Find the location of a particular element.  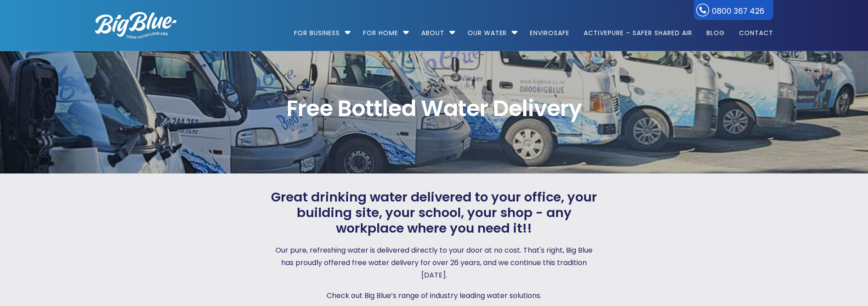

span: Great drinking water delivered to your office, your building site, your school, your shop - any w... is located at coordinates (434, 212).